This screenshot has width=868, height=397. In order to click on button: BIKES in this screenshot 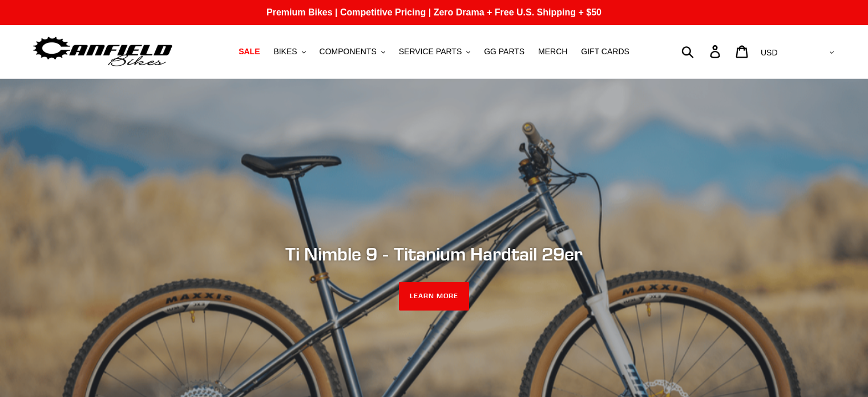, I will do `click(289, 52)`.